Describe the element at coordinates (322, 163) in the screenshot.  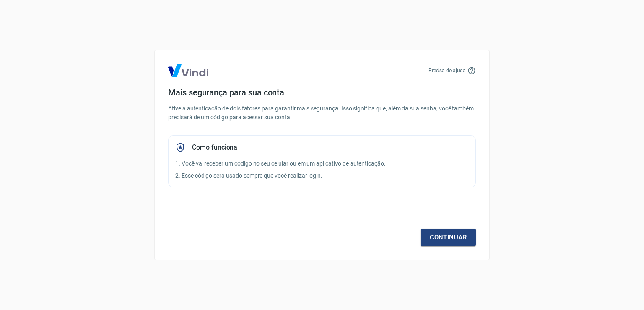
I see `p: 1. Você vai receber um código no seu celular ou em um aplicativo de autenticação.` at that location.